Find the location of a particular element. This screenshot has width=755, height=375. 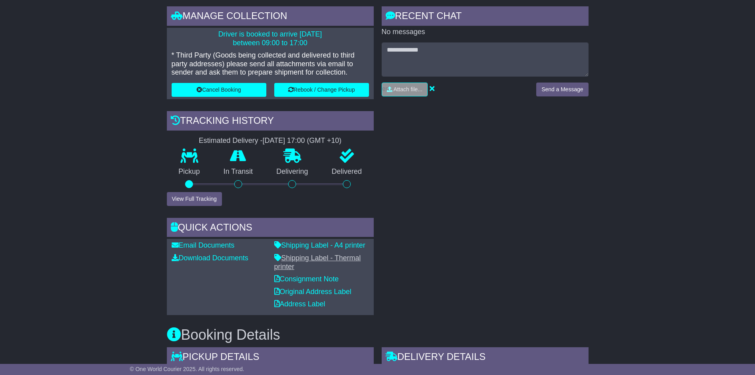

p: In Transit is located at coordinates (238, 172).